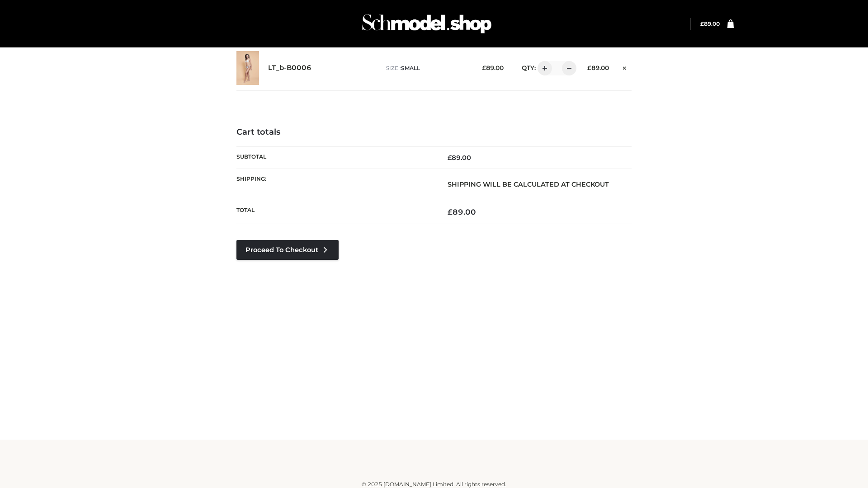  Describe the element at coordinates (287, 250) in the screenshot. I see `a: Proceed to Checkout` at that location.